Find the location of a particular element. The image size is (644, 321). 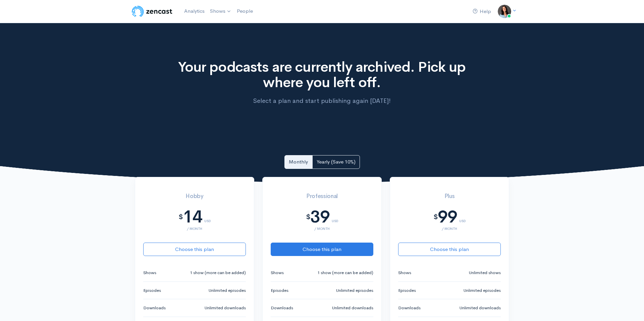

a: Shows is located at coordinates (221, 11).